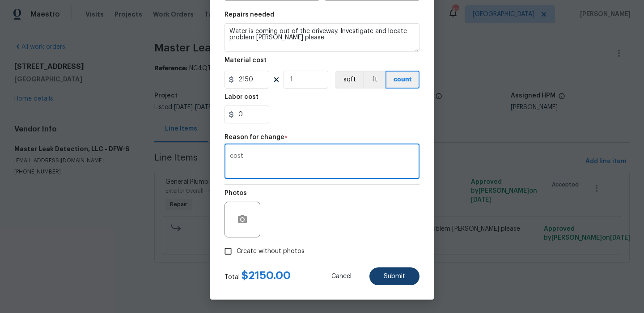  I want to click on button: Submit, so click(394, 277).